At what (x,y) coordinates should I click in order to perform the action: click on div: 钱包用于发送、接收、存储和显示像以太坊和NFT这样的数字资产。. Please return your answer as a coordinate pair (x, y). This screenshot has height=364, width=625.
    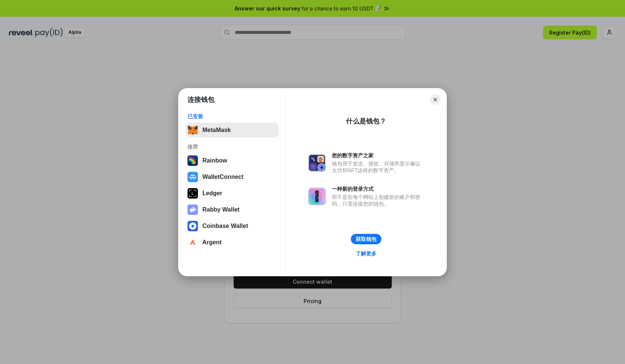
    Looking at the image, I should click on (377, 167).